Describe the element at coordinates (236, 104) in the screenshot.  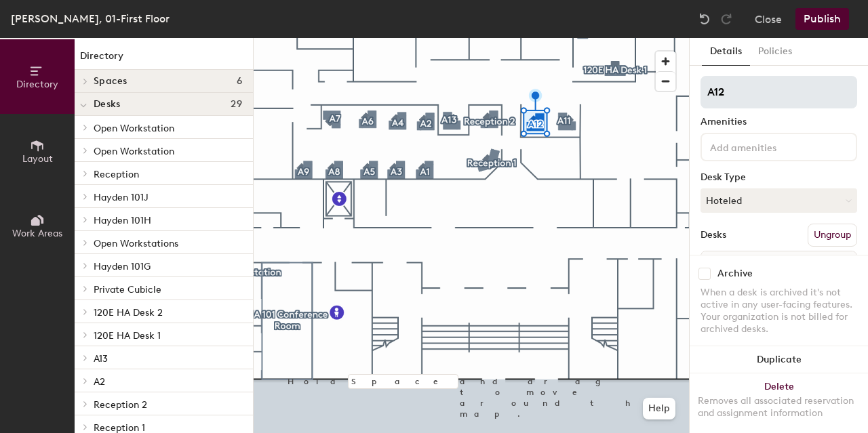
I see `span: 29` at that location.